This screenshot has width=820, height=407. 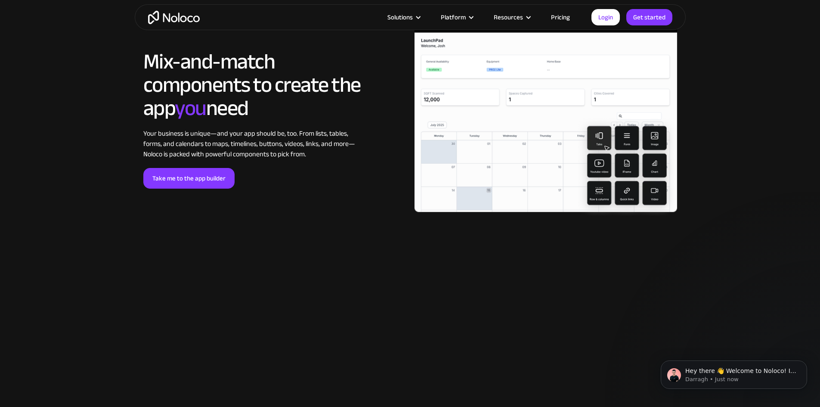 I want to click on div: Your business is unique—and your app should be, too. From lists, tables, forms, and calendars to ..., so click(x=252, y=144).